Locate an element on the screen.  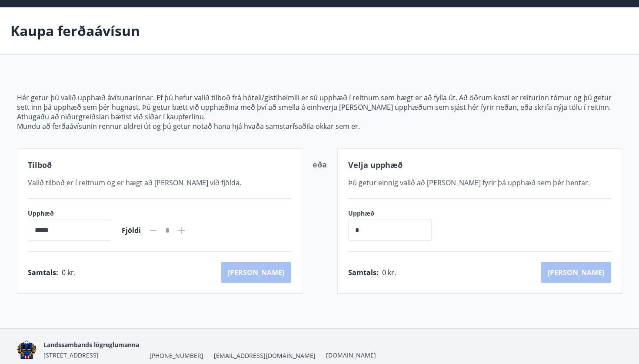
span: Velja upphæð is located at coordinates (375, 165).